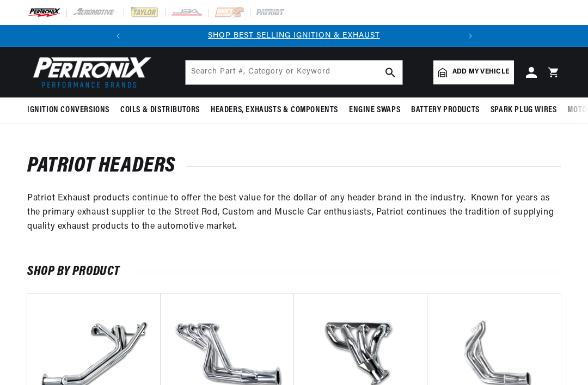  Describe the element at coordinates (90, 72) in the screenshot. I see `img: Pertronix` at that location.